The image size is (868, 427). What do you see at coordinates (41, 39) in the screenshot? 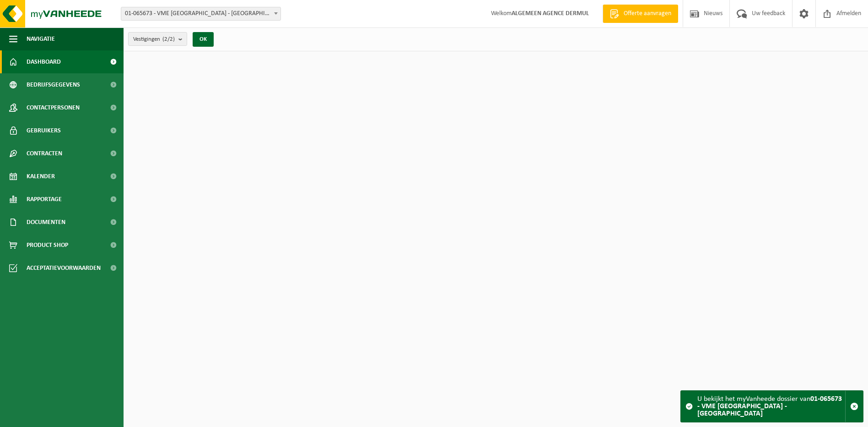
I see `span: Navigatie` at bounding box center [41, 39].